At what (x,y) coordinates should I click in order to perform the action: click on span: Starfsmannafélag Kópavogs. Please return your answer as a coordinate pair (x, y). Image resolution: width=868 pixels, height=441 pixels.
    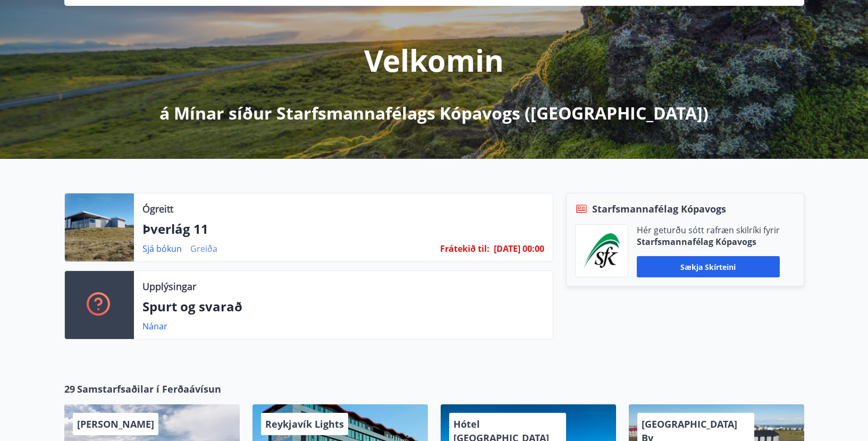
    Looking at the image, I should click on (659, 209).